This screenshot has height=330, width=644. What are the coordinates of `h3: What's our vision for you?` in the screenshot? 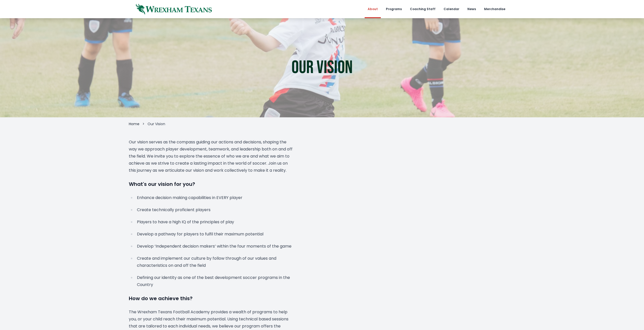 It's located at (211, 184).